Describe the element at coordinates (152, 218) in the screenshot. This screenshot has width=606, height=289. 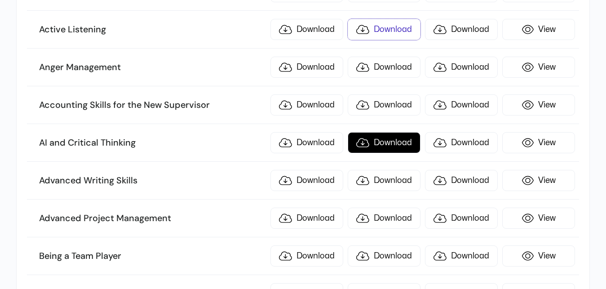
I see `h3: Advanced Project Management` at that location.